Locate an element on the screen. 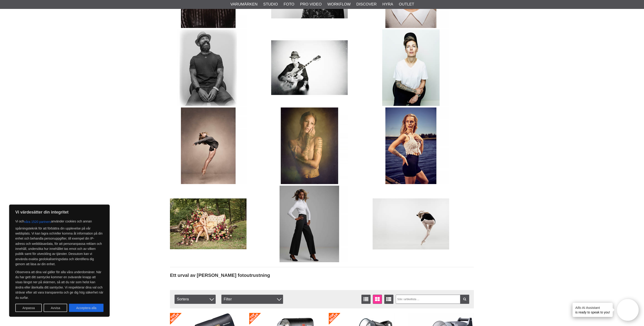 Image resolution: width=644 pixels, height=326 pixels. a: Pro Video is located at coordinates (311, 4).